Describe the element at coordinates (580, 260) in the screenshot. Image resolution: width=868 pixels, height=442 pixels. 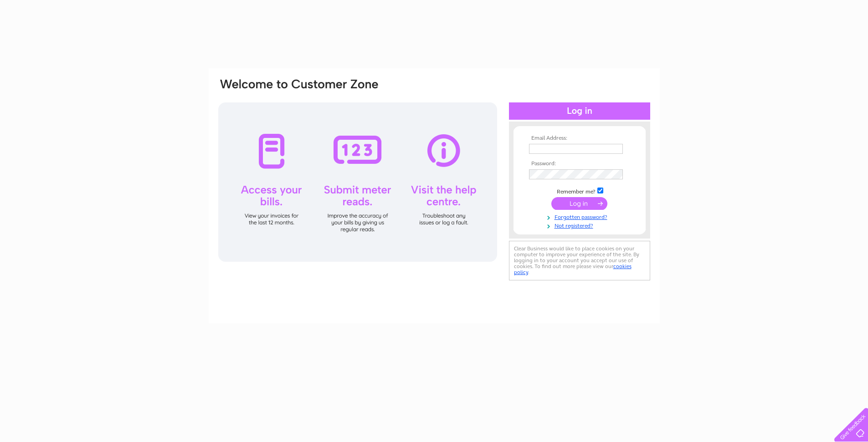
I see `div: Clear Business would like to place cookies on your computer to improve your experience of the sit...` at that location.